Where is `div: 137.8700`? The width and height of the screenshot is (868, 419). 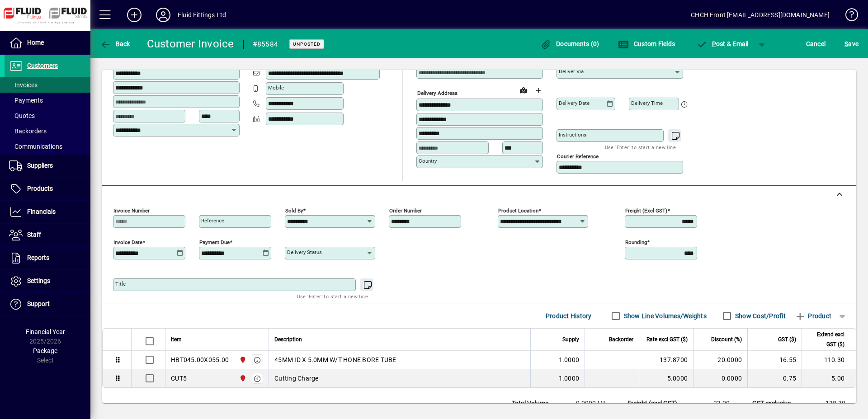 div: 137.8700 is located at coordinates (666, 360).